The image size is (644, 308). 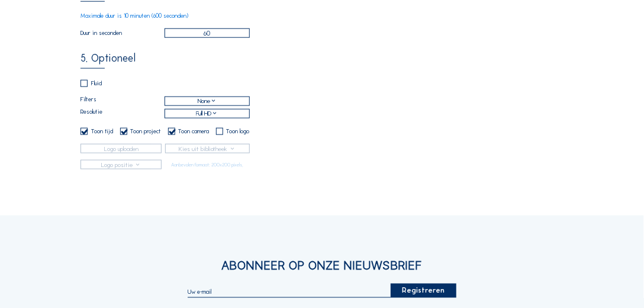 I want to click on div: Toon project, so click(x=146, y=132).